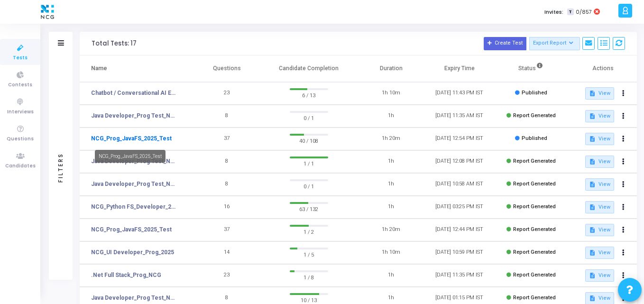 This screenshot has width=644, height=304. Describe the element at coordinates (126, 275) in the screenshot. I see `a: .Net Full Stack_Prog_NCG` at that location.